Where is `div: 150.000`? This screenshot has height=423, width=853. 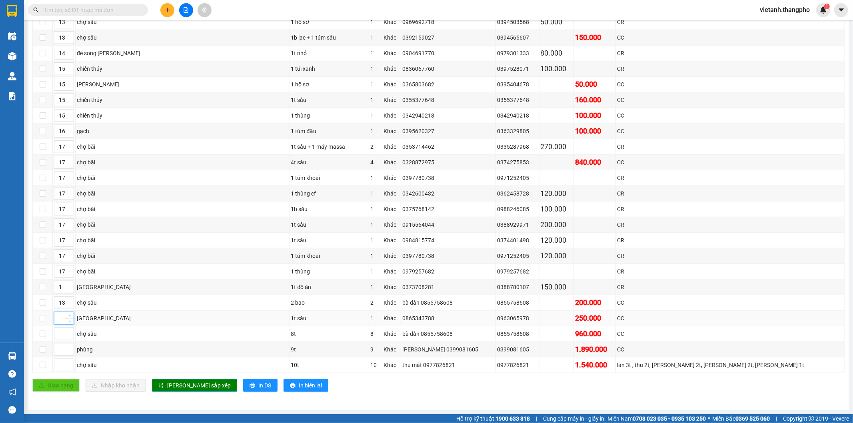 div: 150.000 is located at coordinates (557, 287).